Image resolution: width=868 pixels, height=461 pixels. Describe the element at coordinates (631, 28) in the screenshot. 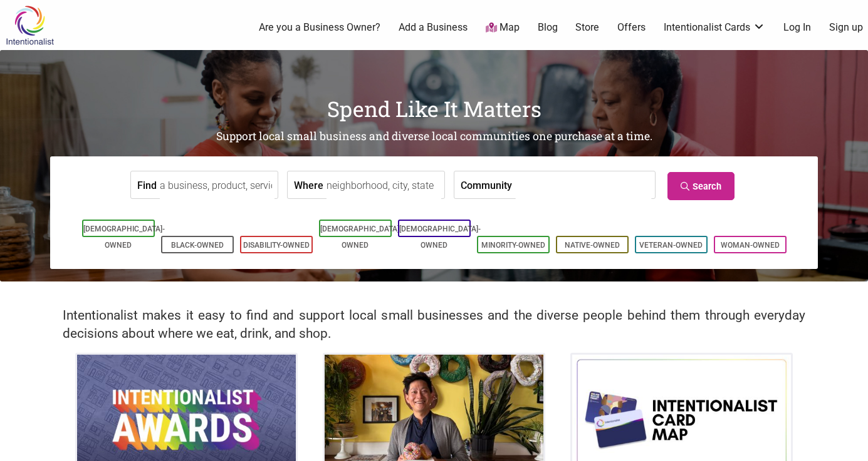

I see `a: Offers` at that location.